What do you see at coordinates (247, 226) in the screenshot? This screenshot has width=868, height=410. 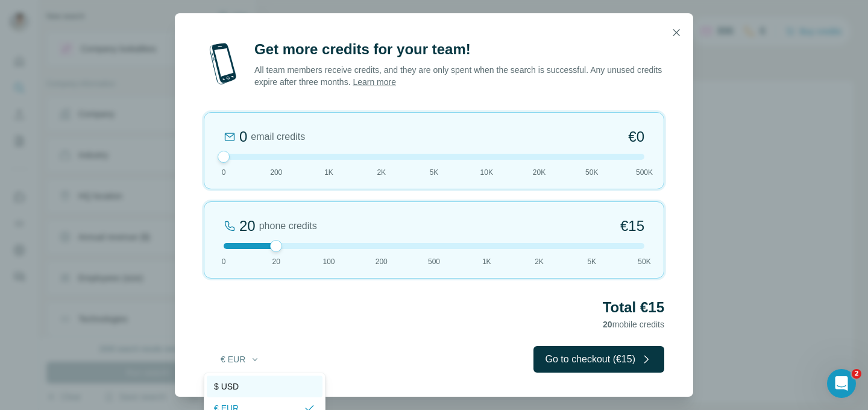 I see `div: 20` at bounding box center [247, 226].